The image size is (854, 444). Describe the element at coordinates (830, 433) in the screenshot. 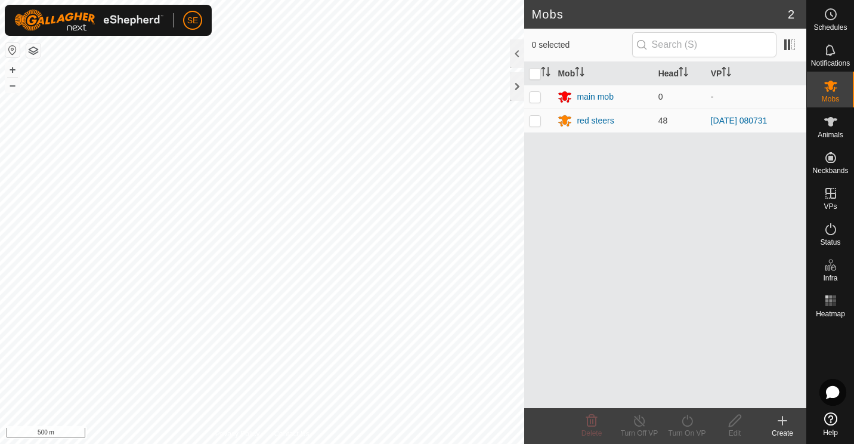

I see `span: Help` at that location.